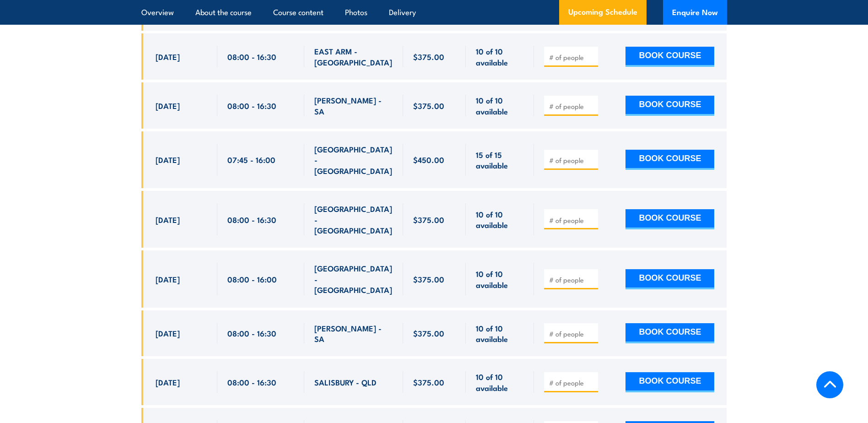 The height and width of the screenshot is (423, 868). Describe the element at coordinates (252, 279) in the screenshot. I see `span: 08:00 - 16:00` at that location.